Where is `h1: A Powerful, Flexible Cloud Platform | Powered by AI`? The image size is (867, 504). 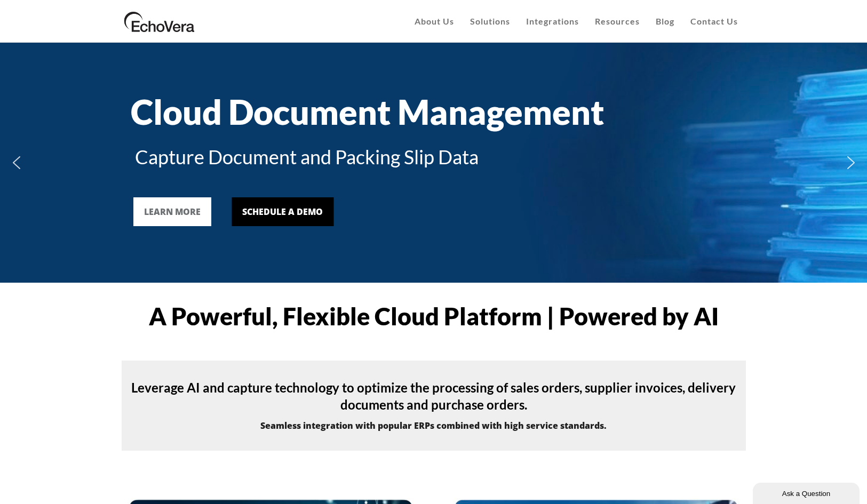
h1: A Powerful, Flexible Cloud Platform | Powered by AI is located at coordinates (434, 316).